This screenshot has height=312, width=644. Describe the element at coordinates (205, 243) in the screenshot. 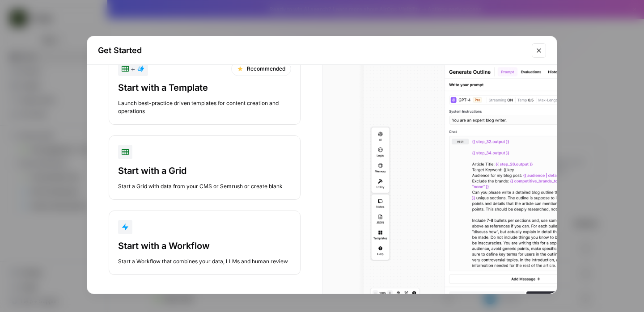

I see `button: Start with a WorkflowStart a Workflow that combines your data, LLMs and human review` at that location.